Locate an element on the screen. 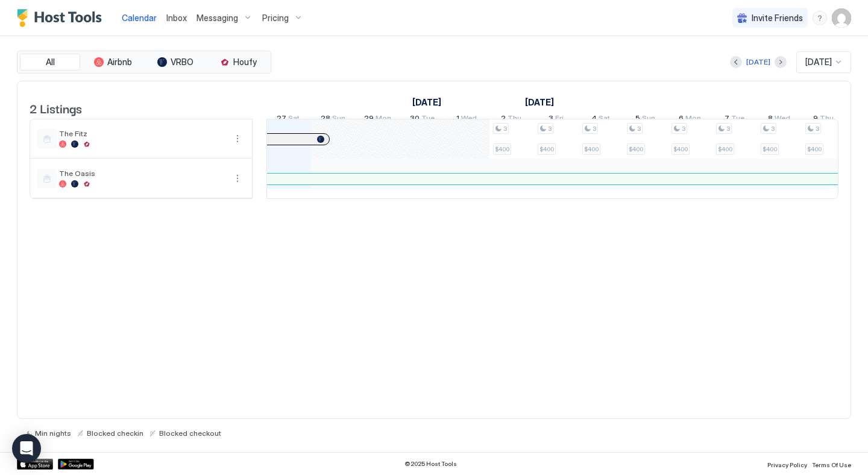 The image size is (868, 475). span: 2 is located at coordinates (504, 119).